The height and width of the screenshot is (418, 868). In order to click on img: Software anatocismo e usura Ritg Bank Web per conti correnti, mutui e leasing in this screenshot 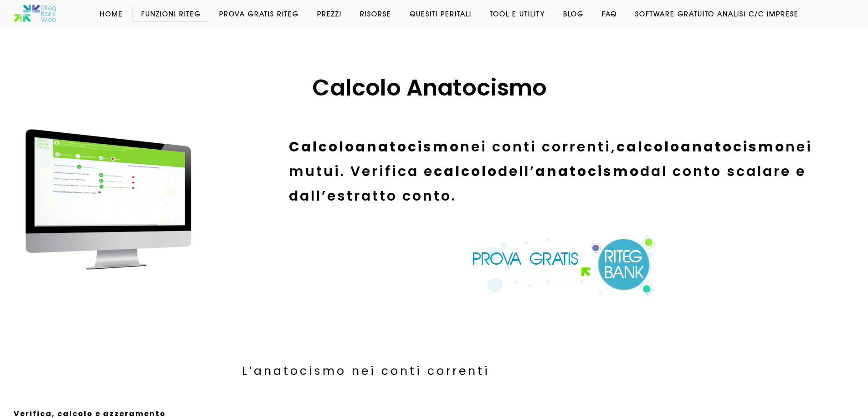, I will do `click(564, 266)`.